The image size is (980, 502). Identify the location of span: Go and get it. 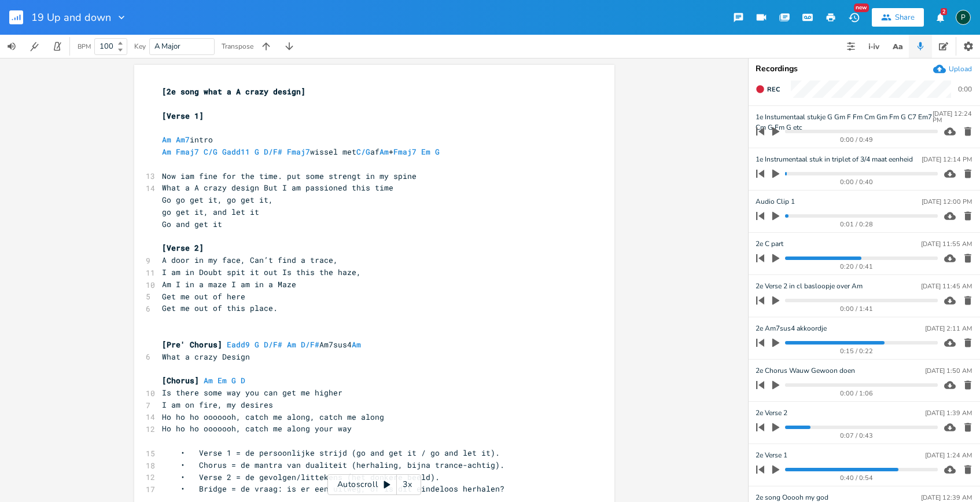
(192, 224).